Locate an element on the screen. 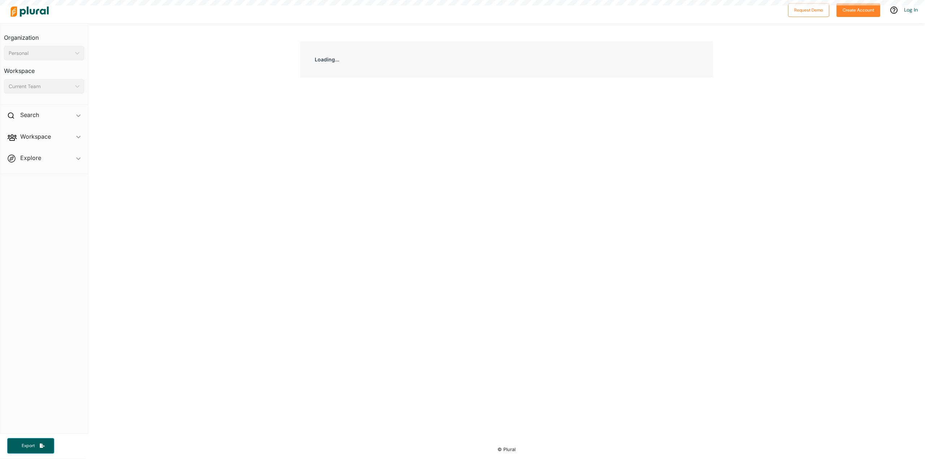 The image size is (925, 459). small: © Plural is located at coordinates (507, 450).